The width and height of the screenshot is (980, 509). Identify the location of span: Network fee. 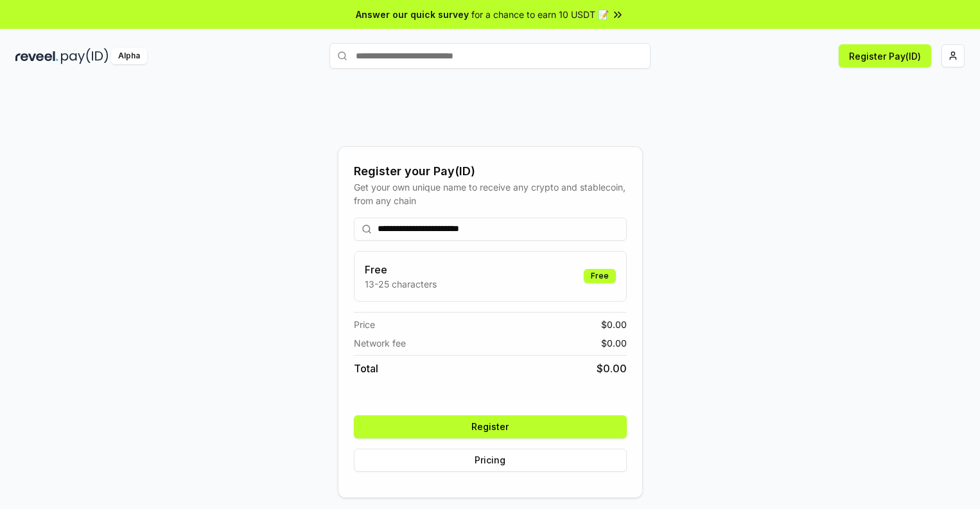
(379, 343).